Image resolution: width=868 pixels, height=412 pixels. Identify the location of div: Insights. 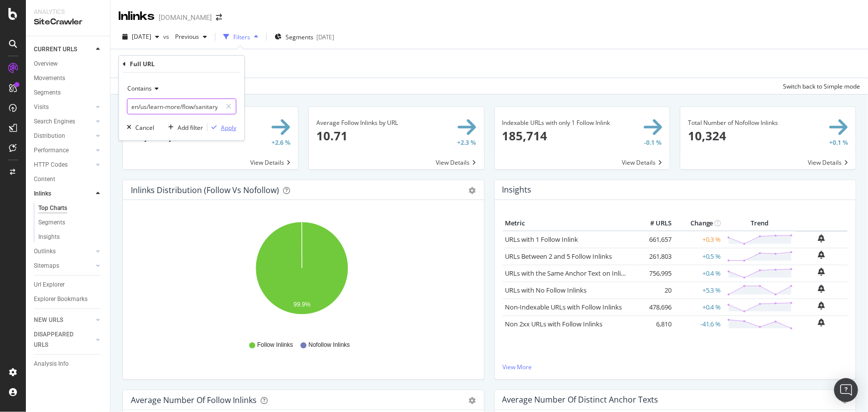
(49, 237).